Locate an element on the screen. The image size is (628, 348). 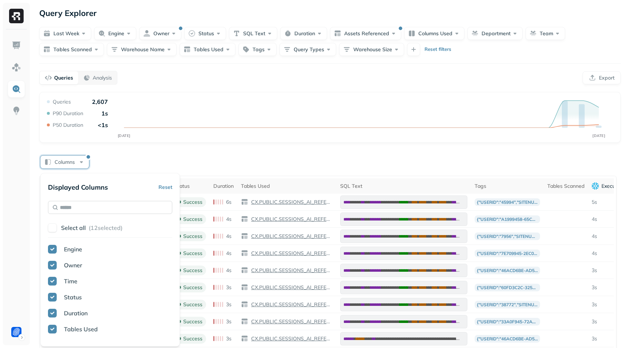
span: Time is located at coordinates (71, 281).